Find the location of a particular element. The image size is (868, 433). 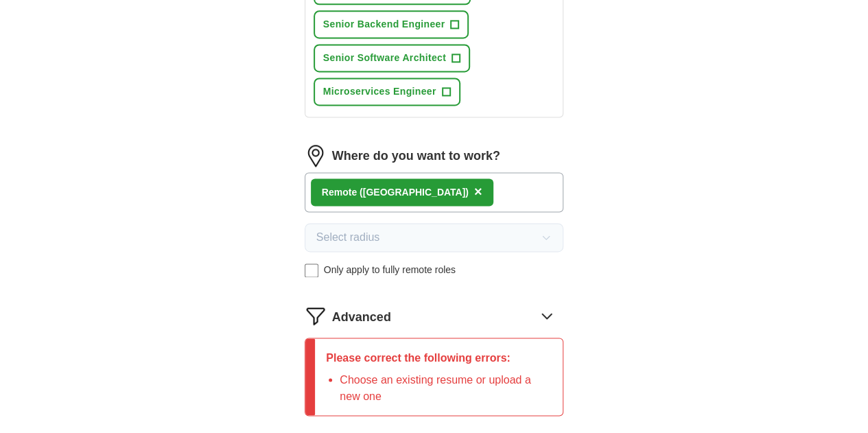

button: Senior Software Architect is located at coordinates (392, 58).